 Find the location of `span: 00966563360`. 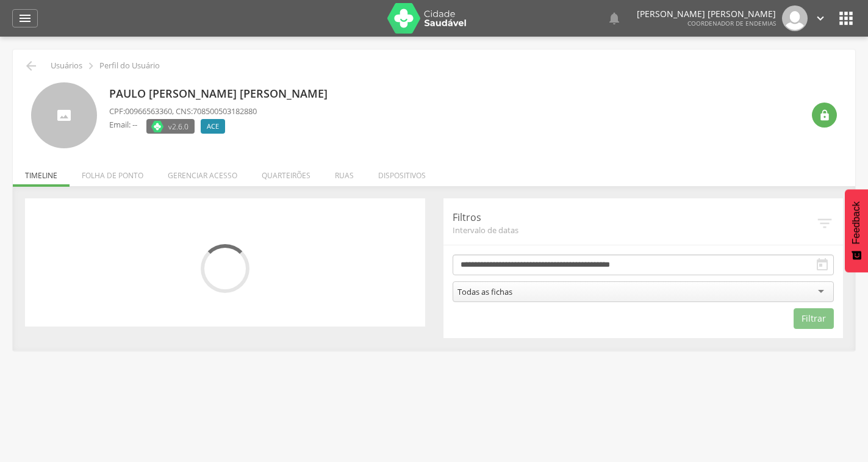

span: 00966563360 is located at coordinates (148, 111).